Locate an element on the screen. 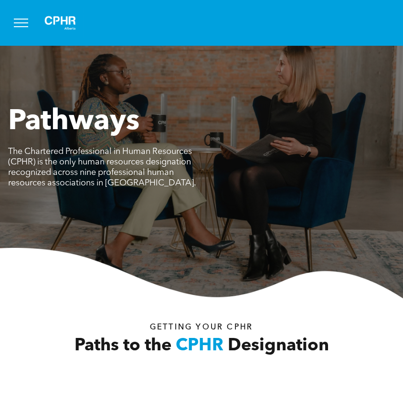 The height and width of the screenshot is (408, 403). span: Designation is located at coordinates (278, 346).